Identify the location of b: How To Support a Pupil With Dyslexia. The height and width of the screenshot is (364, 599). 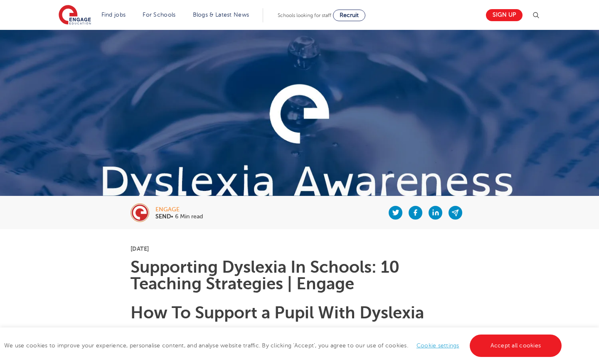
(277, 313).